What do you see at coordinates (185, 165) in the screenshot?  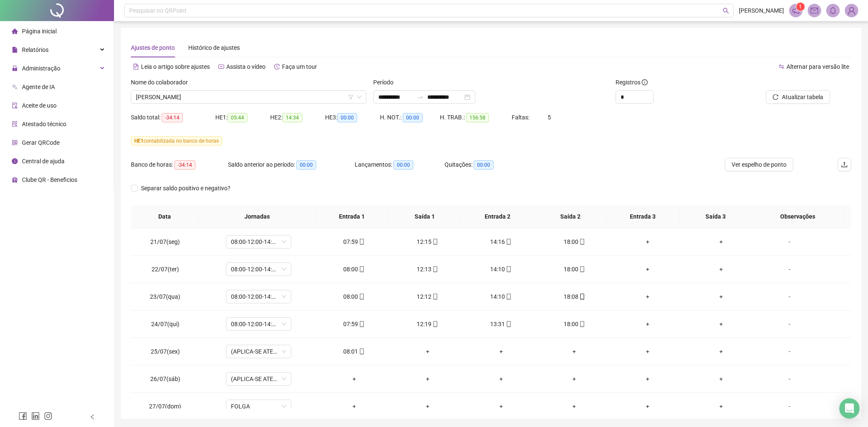 I see `span: -34:14` at bounding box center [185, 165].